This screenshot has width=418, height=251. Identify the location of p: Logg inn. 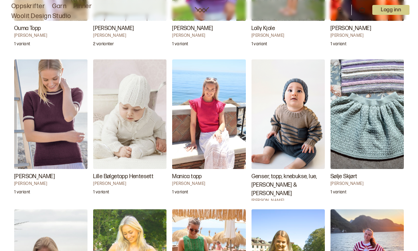
(390, 10).